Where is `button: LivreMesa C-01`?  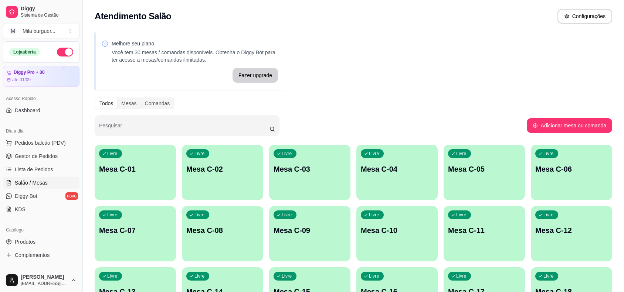 button: LivreMesa C-01 is located at coordinates (135, 173).